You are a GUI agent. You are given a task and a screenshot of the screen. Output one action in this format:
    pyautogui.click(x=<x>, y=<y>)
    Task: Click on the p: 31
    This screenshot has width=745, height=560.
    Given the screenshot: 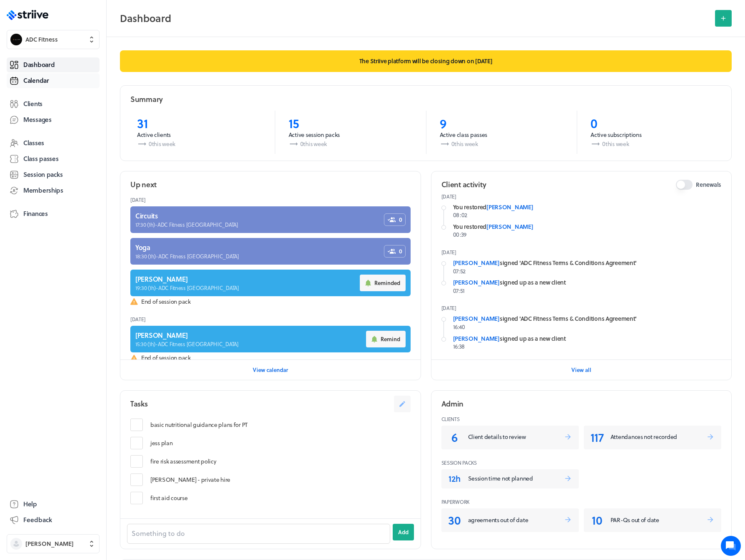 What is the action you would take?
    pyautogui.click(x=199, y=123)
    